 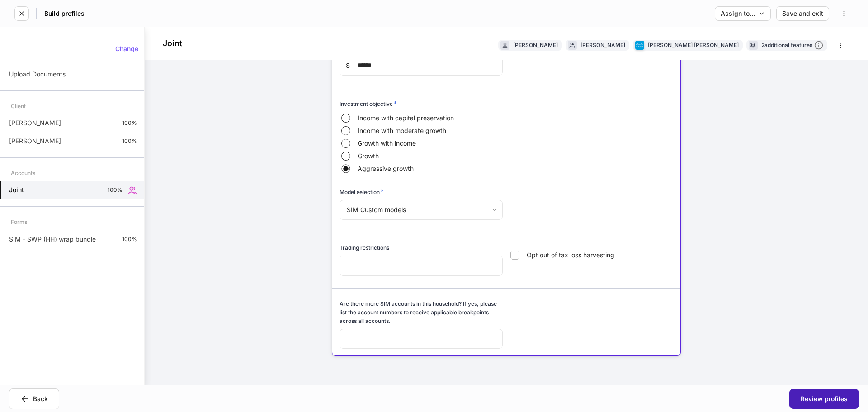 I want to click on div: Back, so click(x=34, y=399).